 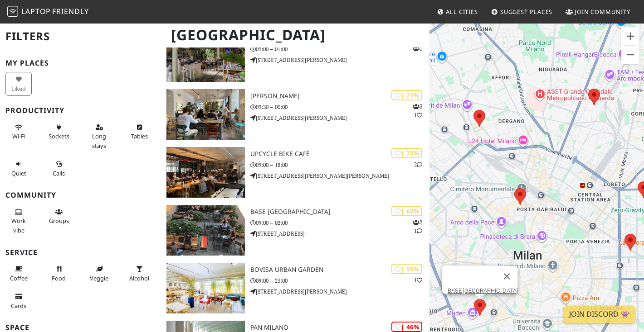 What do you see at coordinates (70, 11) in the screenshot?
I see `span: Friendly` at bounding box center [70, 11].